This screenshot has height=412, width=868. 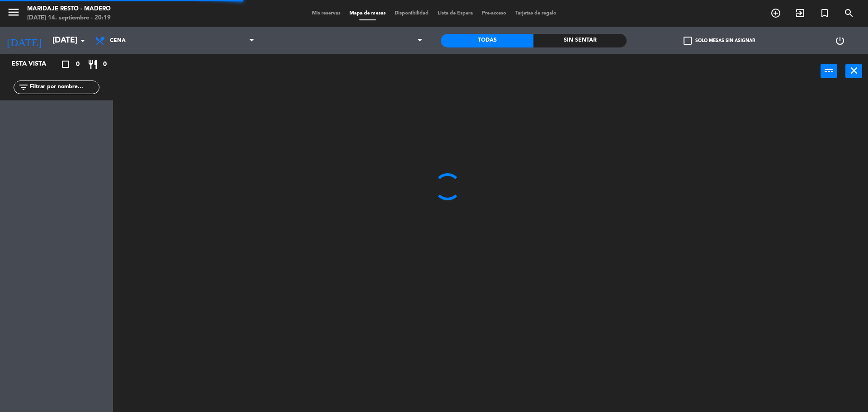 I want to click on span: Tarjetas de regalo, so click(x=536, y=13).